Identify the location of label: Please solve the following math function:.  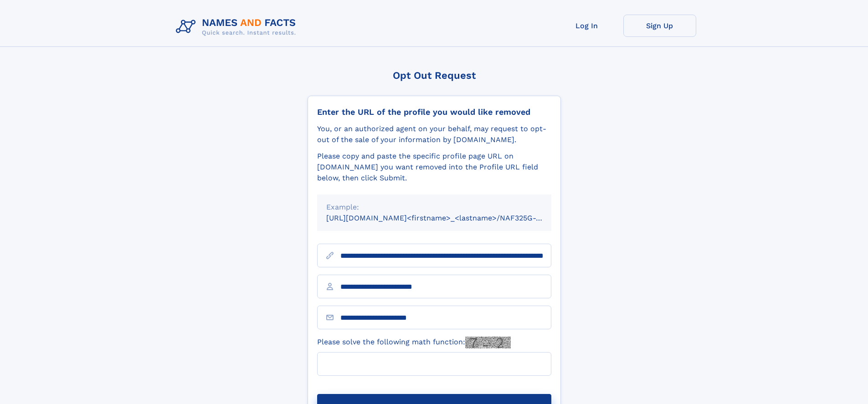
(414, 343).